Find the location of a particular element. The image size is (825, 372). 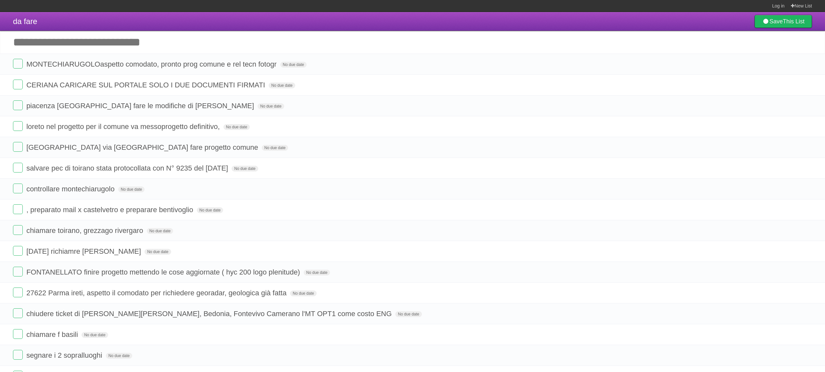

span: MONTECHIARUGOLOaspetto comodato, pronto prog comune e rel tecn fotogr is located at coordinates (152, 64).